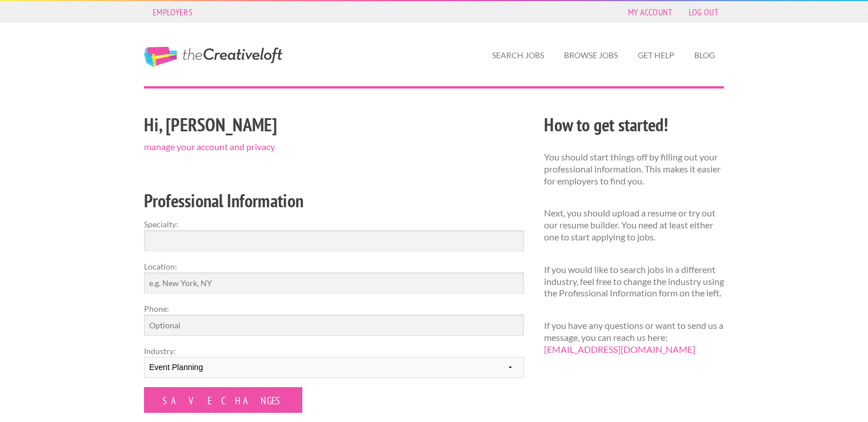 The height and width of the screenshot is (422, 868). Describe the element at coordinates (334, 201) in the screenshot. I see `h2: Professional Information` at that location.